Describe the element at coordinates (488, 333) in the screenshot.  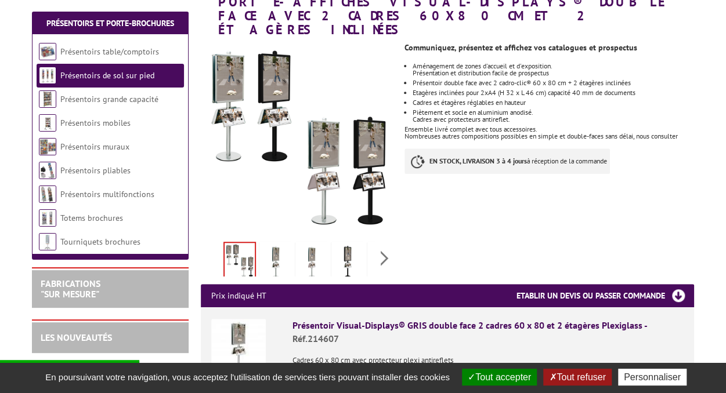
I see `div: Présentoir Visual-Displays® GRIS double face 2 cadres 60 x 80 et 2 étagères Plexiglass -` at that location.